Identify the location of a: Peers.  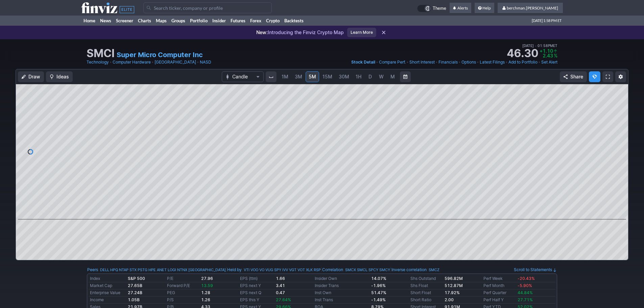
(92, 269).